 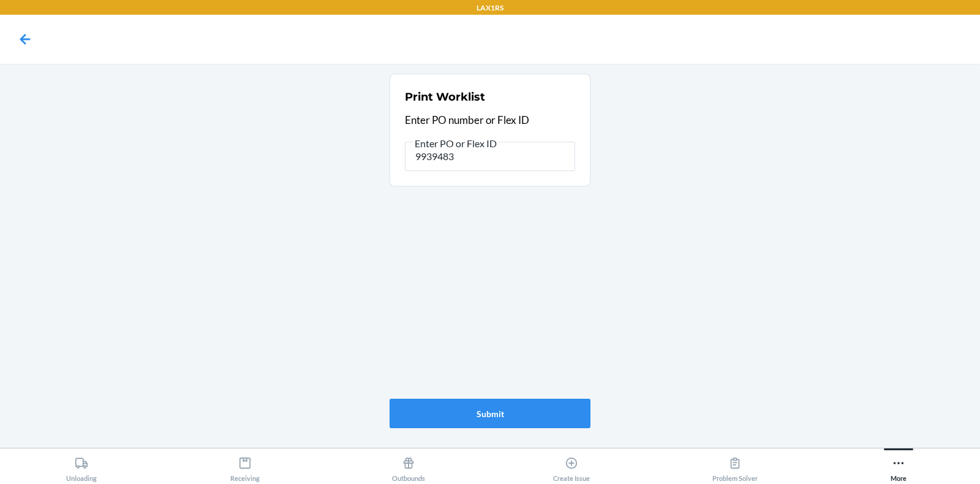 I want to click on button: Submit, so click(x=490, y=414).